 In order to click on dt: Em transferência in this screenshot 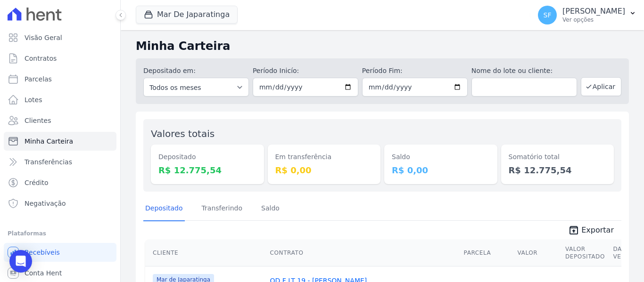, I will do `click(324, 157)`.